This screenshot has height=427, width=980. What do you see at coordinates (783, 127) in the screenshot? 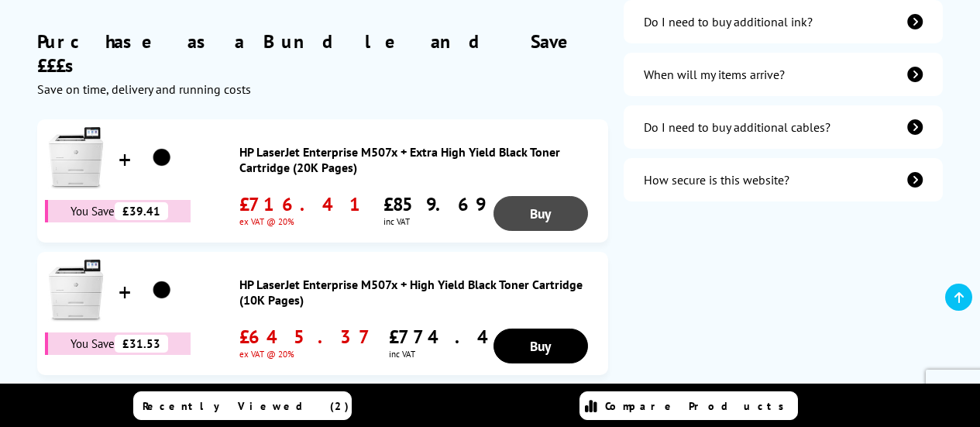
I see `a: additional-cables` at bounding box center [783, 127].